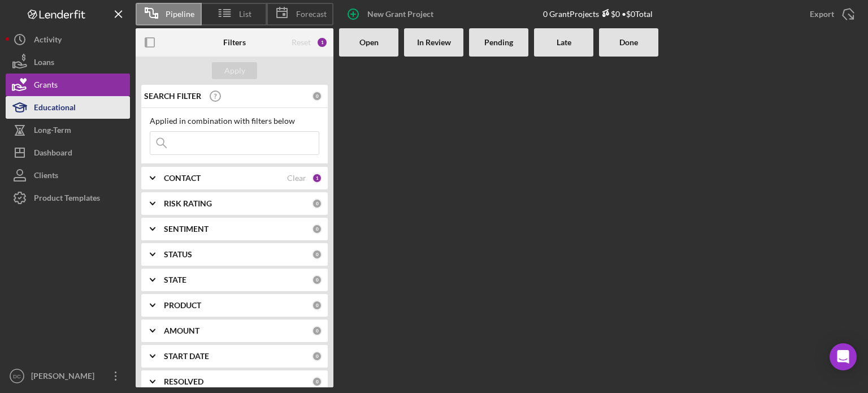  What do you see at coordinates (830, 14) in the screenshot?
I see `button: Export` at bounding box center [830, 14].